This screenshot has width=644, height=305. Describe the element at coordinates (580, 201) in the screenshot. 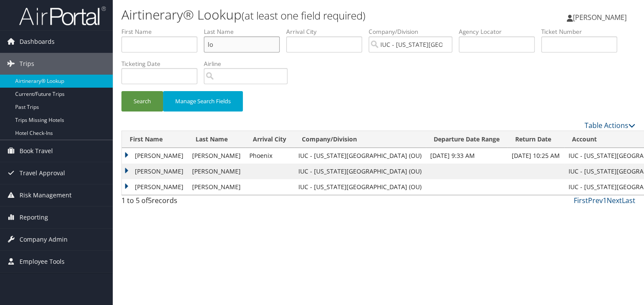

I see `a: First` at that location.